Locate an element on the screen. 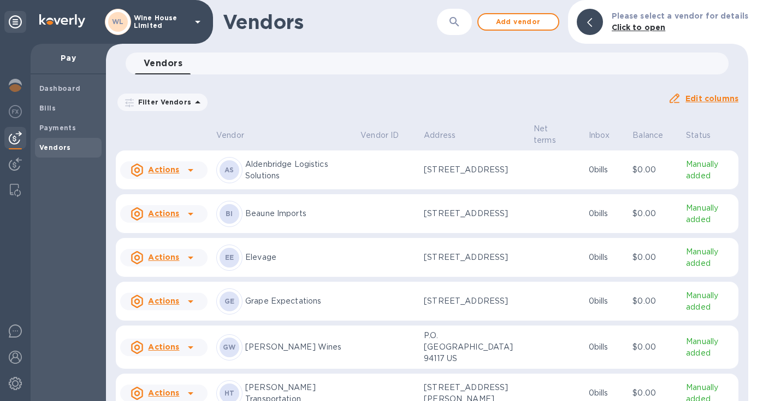 This screenshot has height=401, width=757. b: Bills is located at coordinates (48, 108).